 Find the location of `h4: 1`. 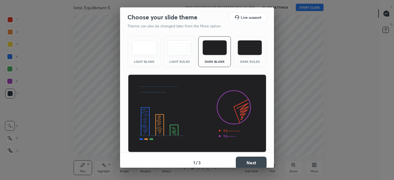

h4: 1 is located at coordinates (194, 162).